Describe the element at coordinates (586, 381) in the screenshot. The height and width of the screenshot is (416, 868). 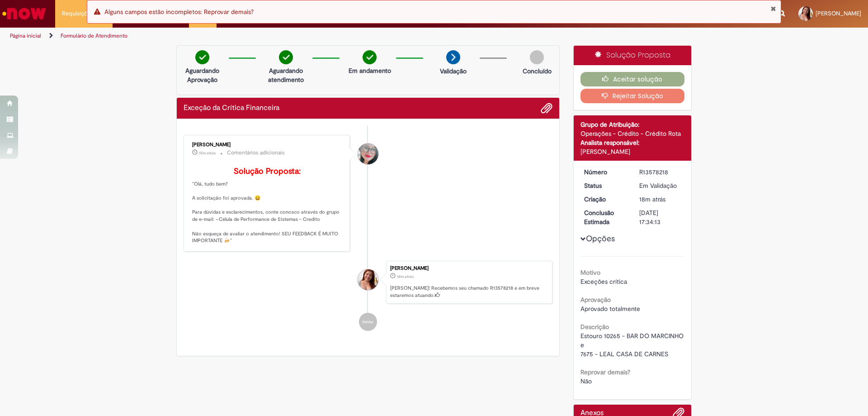
I see `span: Não` at that location.